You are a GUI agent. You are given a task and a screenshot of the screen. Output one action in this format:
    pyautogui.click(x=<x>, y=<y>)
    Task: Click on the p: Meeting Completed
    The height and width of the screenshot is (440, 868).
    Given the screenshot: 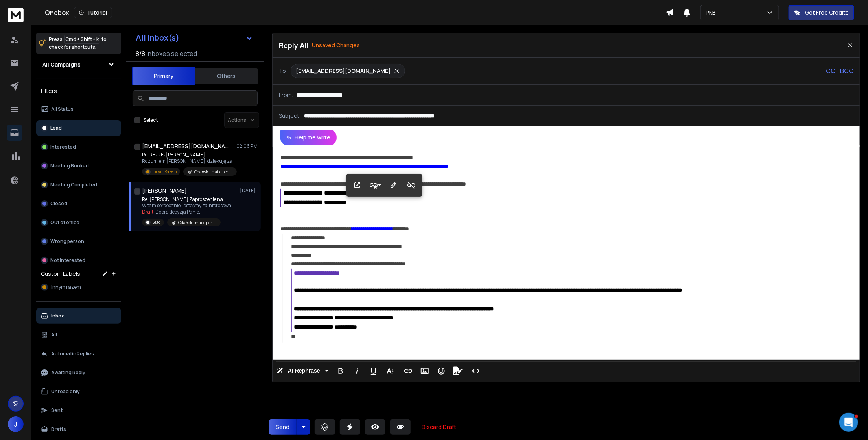 What is the action you would take?
    pyautogui.click(x=74, y=185)
    